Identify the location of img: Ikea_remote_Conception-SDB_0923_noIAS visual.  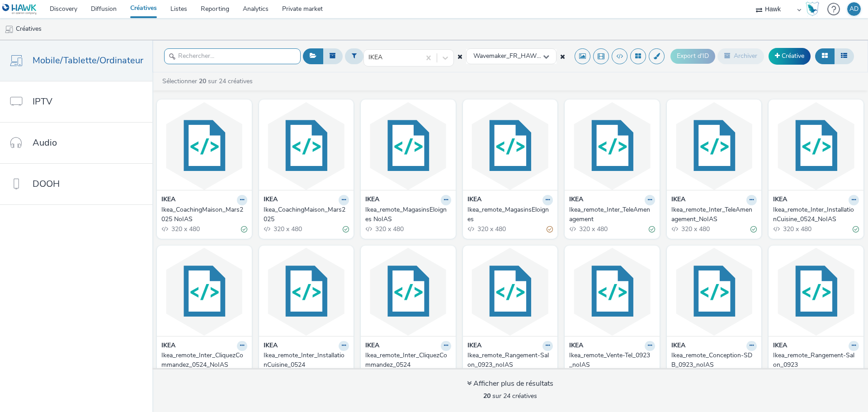
(714, 291).